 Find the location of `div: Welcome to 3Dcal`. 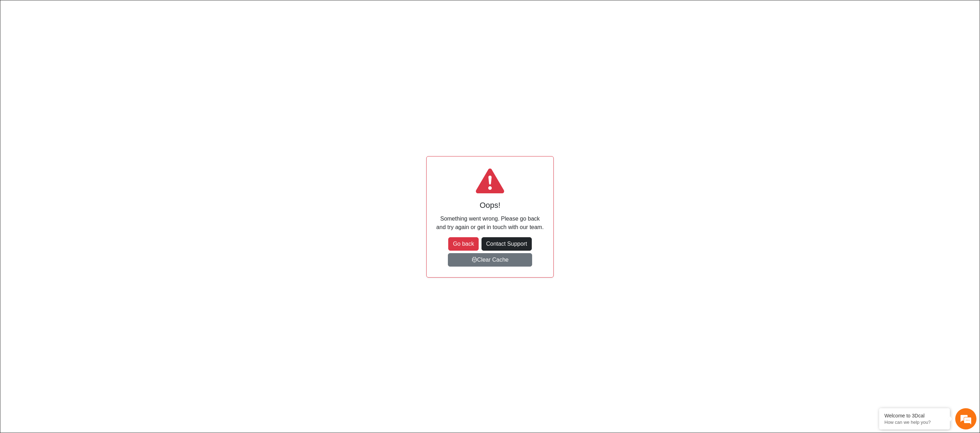

div: Welcome to 3Dcal is located at coordinates (915, 415).